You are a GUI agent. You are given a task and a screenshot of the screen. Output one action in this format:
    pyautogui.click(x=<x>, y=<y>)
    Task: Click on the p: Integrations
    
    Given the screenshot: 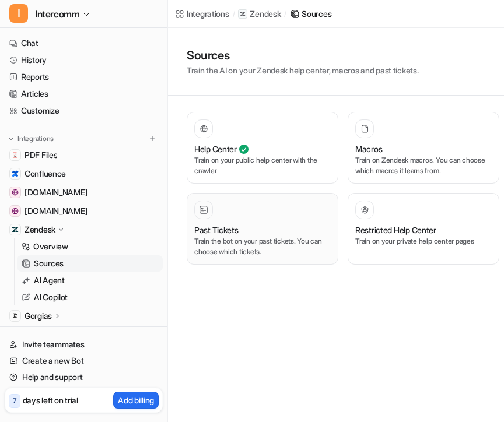 What is the action you would take?
    pyautogui.click(x=36, y=139)
    